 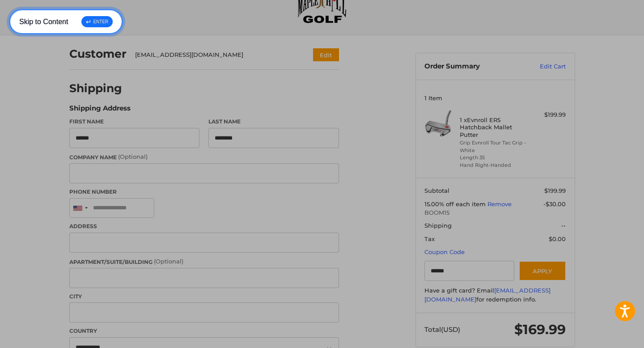 What do you see at coordinates (555, 204) in the screenshot?
I see `span: -$30.00` at bounding box center [555, 204].